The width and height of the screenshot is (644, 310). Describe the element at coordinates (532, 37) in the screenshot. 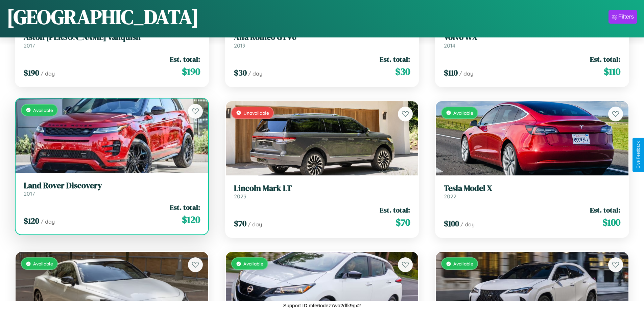

I see `h3: Volvo WX` at that location.